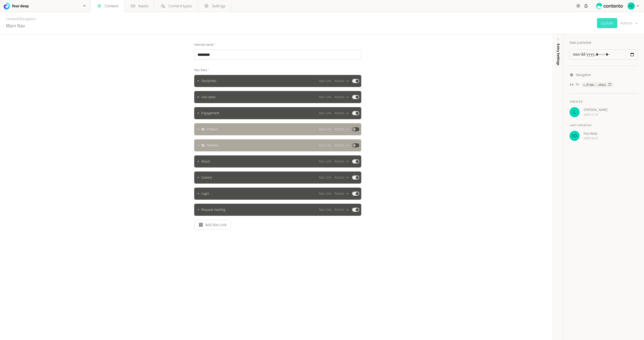  What do you see at coordinates (210, 113) in the screenshot?
I see `span: Engagement` at bounding box center [210, 113].